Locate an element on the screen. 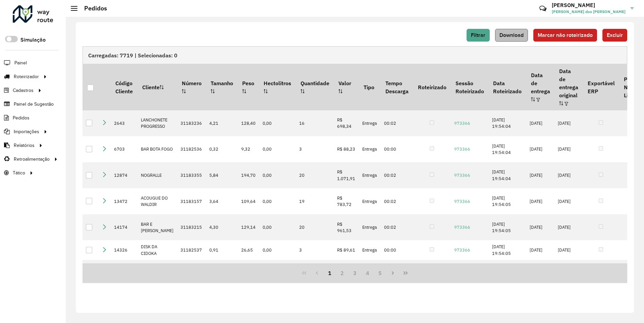 Image resolution: width=644 pixels, height=323 pixels. td: NOGRALLE is located at coordinates (157, 176).